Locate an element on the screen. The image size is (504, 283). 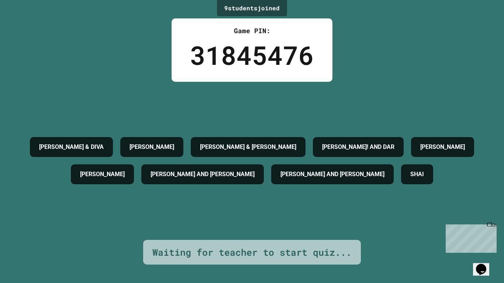
div: Waiting for teacher to start quiz... is located at coordinates (252, 253).